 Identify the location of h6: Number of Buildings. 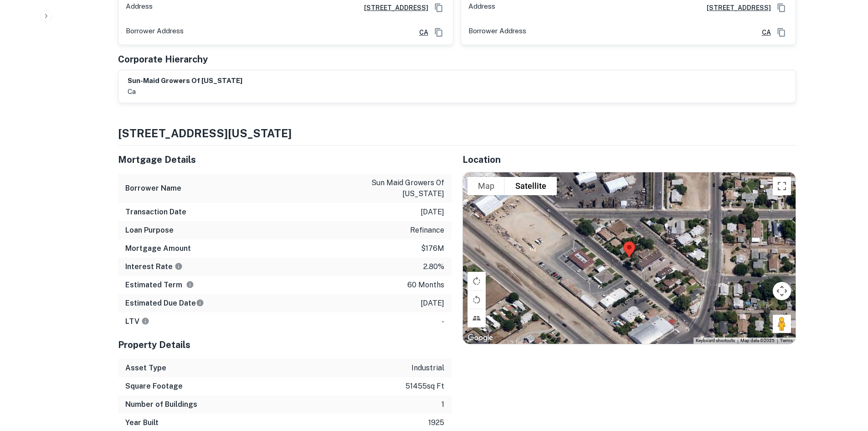
(161, 404).